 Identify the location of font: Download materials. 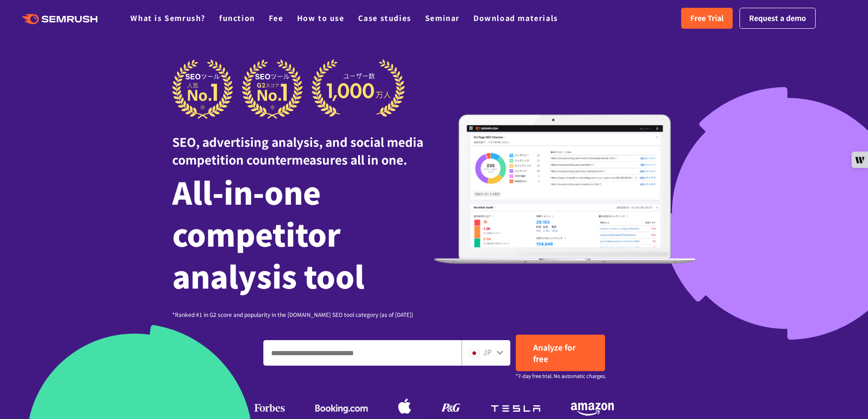
(516, 18).